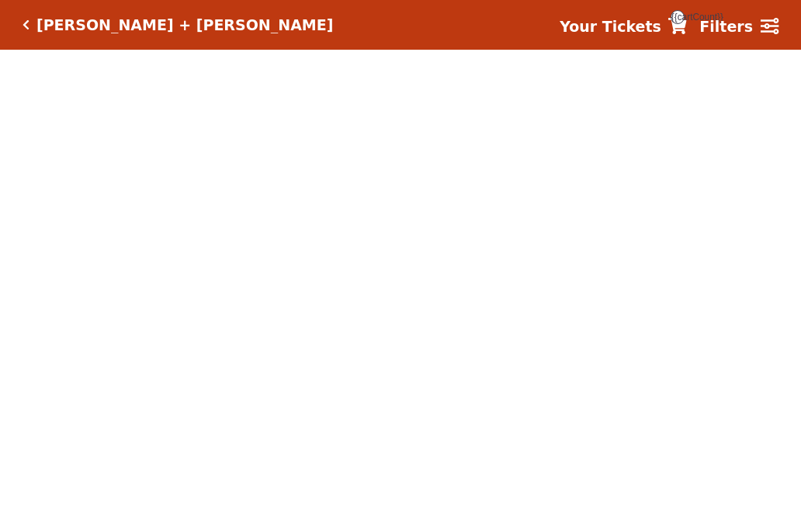 The image size is (801, 532). Describe the element at coordinates (25, 24) in the screenshot. I see `a: Click here to go back to filters` at that location.